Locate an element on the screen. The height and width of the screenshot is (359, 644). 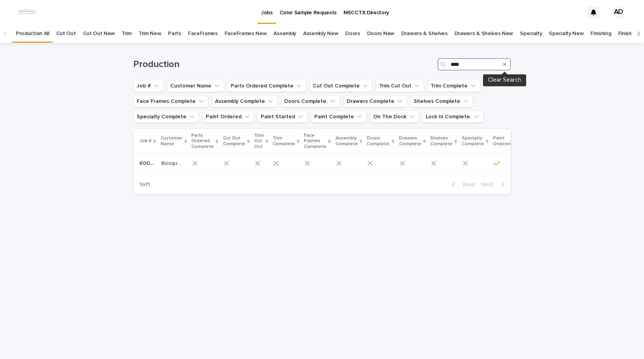
div: AD is located at coordinates (619, 12).